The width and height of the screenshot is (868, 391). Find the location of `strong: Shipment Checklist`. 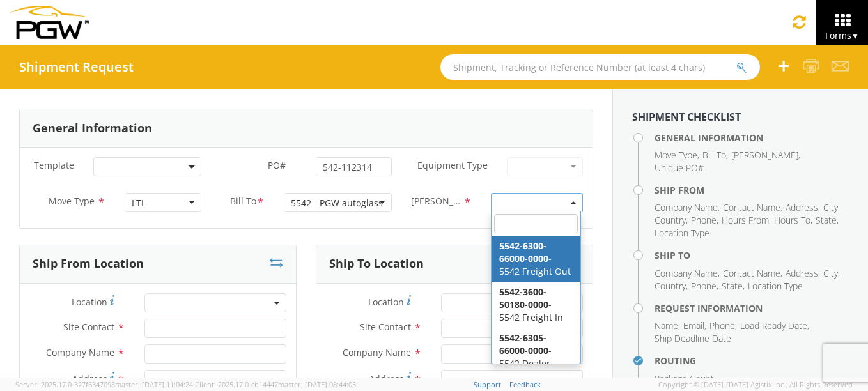

strong: Shipment Checklist is located at coordinates (686, 117).